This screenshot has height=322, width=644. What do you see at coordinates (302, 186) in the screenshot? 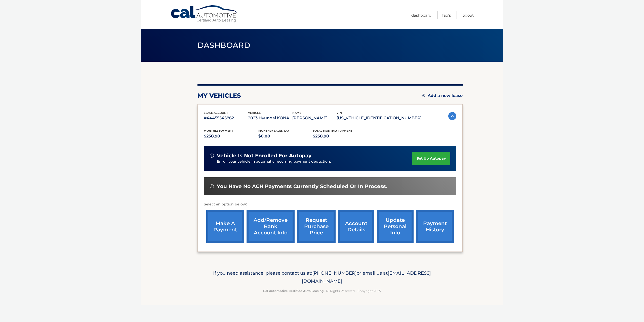
I see `span: You have no ACH payments currently scheduled or in process.` at bounding box center [302, 186].